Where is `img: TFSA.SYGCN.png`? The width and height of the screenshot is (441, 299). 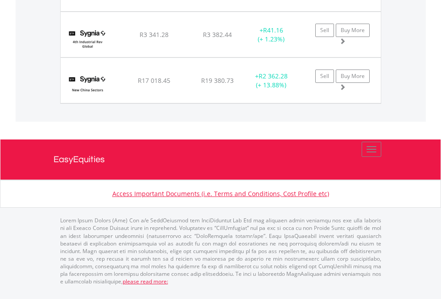
img: TFSA.SYGCN.png is located at coordinates (87, 85).